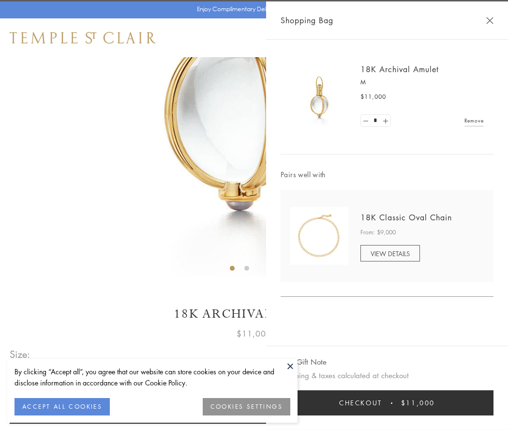  I want to click on p: Shipping & taxes calculated at checkout, so click(387, 375).